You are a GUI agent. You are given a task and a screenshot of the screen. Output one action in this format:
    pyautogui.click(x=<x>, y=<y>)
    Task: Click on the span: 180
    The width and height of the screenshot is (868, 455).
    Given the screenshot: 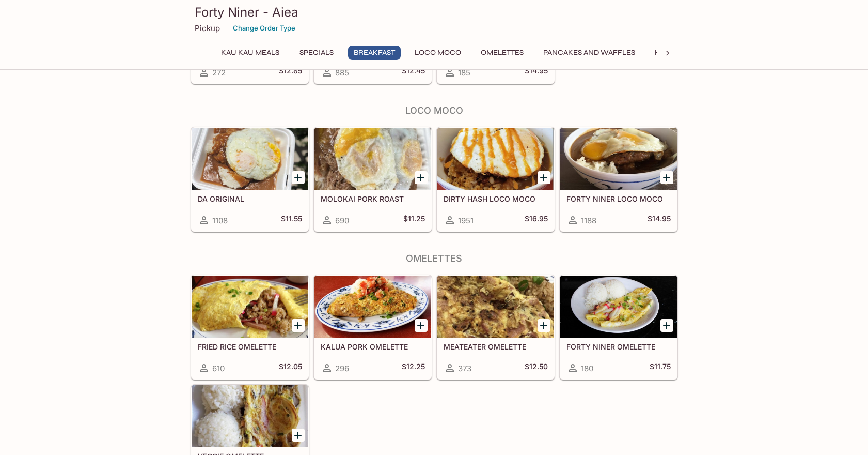 What is the action you would take?
    pyautogui.click(x=587, y=368)
    